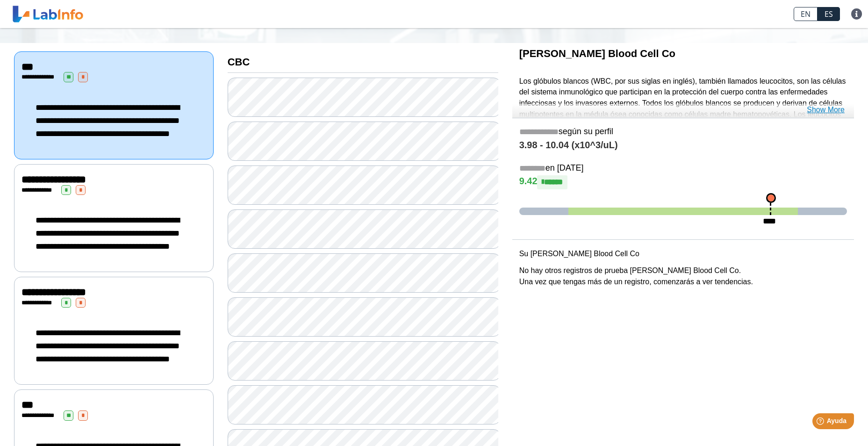 This screenshot has height=446, width=868. Describe the element at coordinates (52, 11) in the screenshot. I see `span: Ayuda` at that location.